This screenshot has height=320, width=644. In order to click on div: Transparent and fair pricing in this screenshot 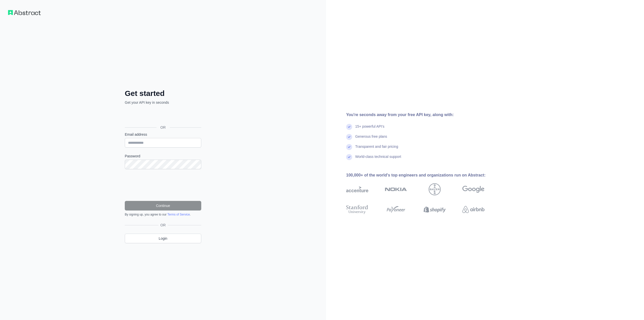, I will do `click(377, 149)`.